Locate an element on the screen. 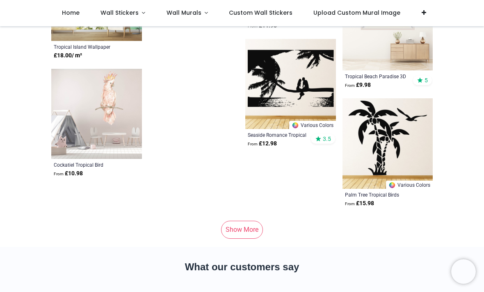  h2: What our customers say is located at coordinates (242, 267).